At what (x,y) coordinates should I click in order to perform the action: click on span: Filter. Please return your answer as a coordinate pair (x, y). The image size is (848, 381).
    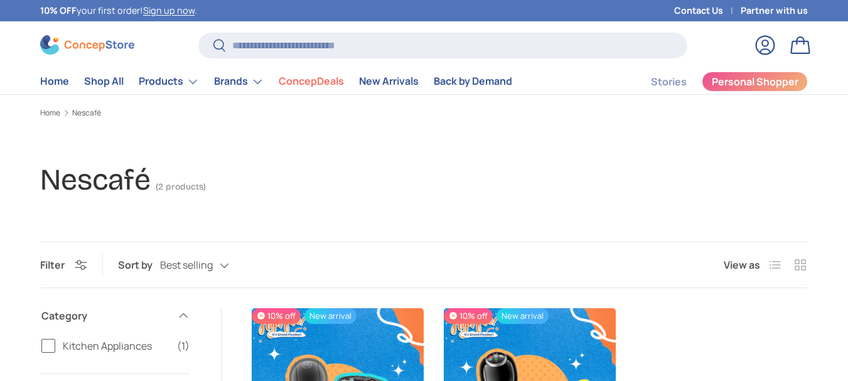
    Looking at the image, I should click on (52, 265).